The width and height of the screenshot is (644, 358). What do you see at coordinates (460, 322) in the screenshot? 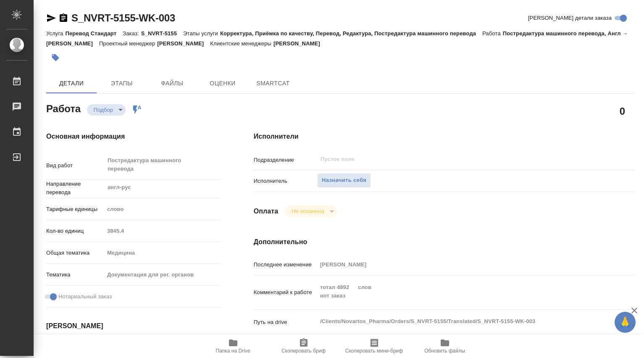
I see `textarea: /Clients/Novartos_Pharma/Orders/S_NVRT-5155/Translated/S_NVRT-5155-WK-003` at bounding box center [460, 322].